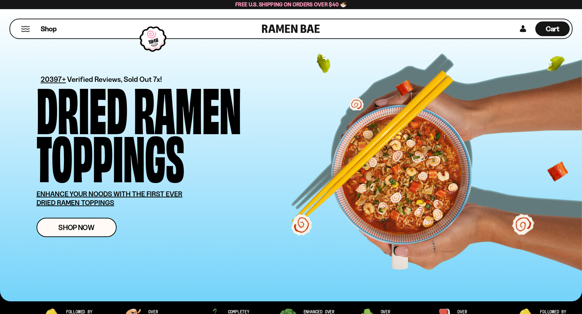 The image size is (582, 314). Describe the element at coordinates (552, 29) in the screenshot. I see `div: Cart` at that location.